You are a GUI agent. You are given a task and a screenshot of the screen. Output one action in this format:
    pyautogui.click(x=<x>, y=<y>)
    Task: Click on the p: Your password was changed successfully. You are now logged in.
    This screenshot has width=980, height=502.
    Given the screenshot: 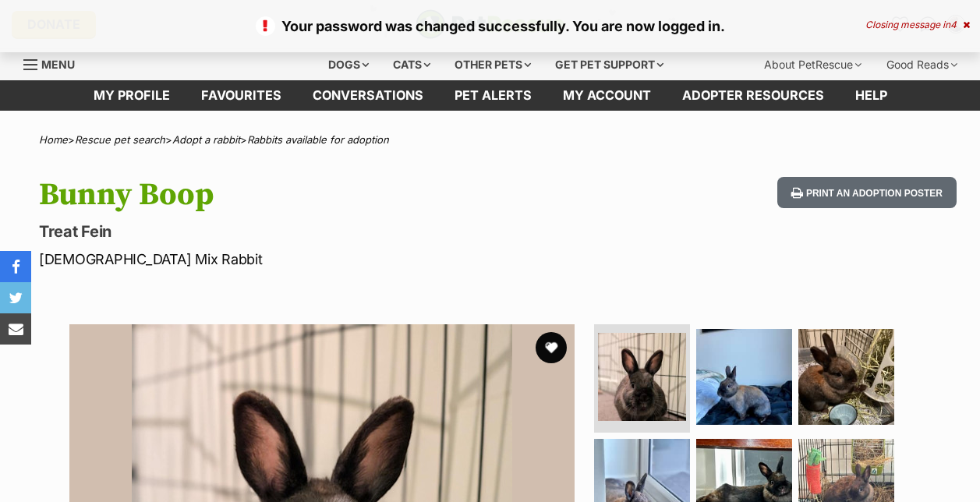 What is the action you would take?
    pyautogui.click(x=490, y=25)
    